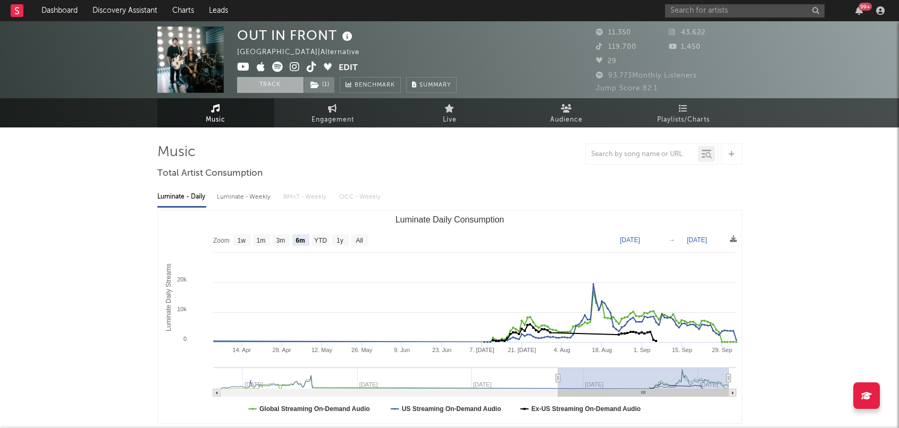 The height and width of the screenshot is (428, 899). Describe the element at coordinates (685, 47) in the screenshot. I see `span: 1,450` at that location.